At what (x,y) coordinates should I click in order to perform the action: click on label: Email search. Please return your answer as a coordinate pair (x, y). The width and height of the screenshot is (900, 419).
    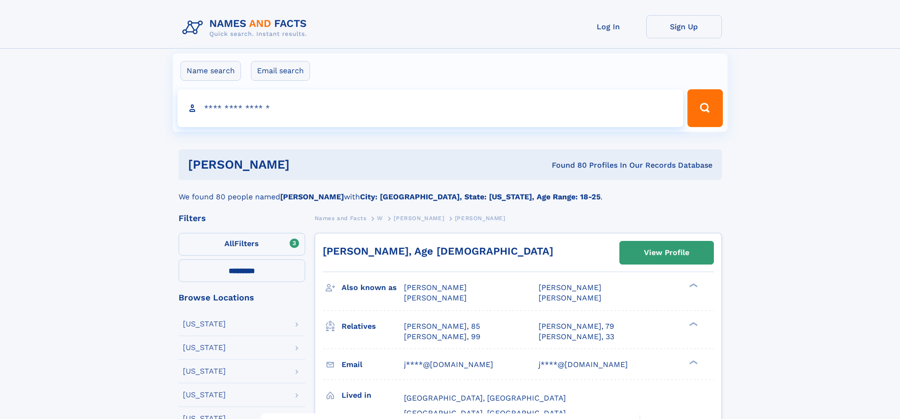
    Looking at the image, I should click on (280, 71).